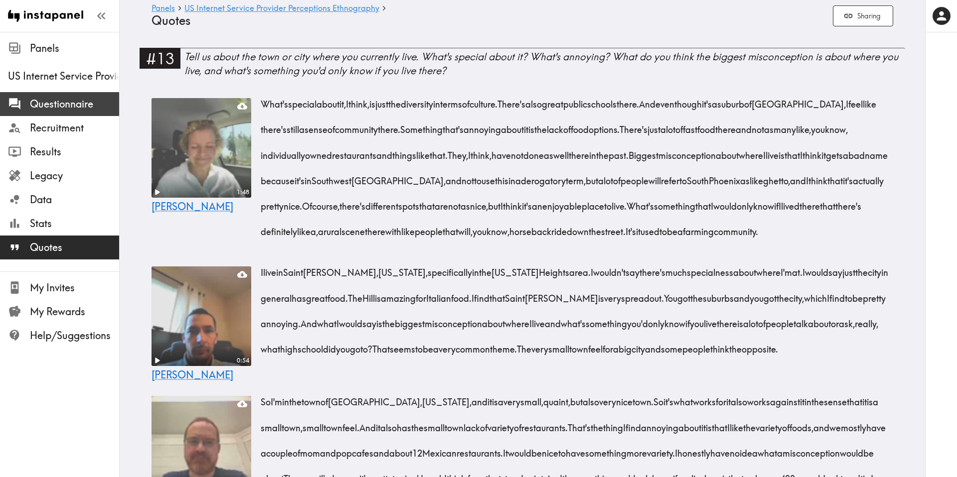 The width and height of the screenshot is (957, 477). I want to click on span: ride, so click(559, 228).